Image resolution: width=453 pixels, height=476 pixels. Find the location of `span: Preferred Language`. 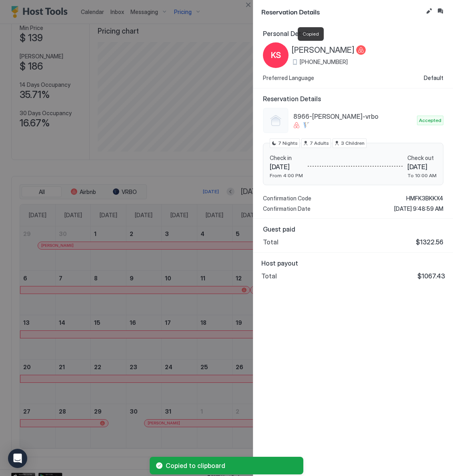

span: Preferred Language is located at coordinates (289, 78).